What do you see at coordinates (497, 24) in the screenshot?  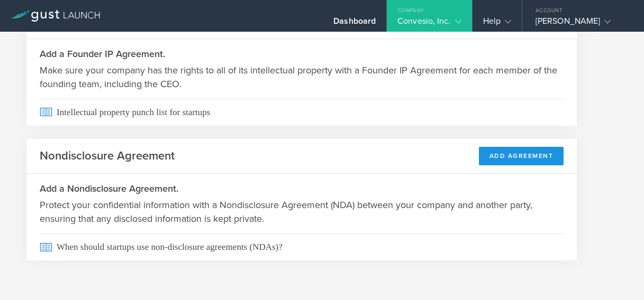 I see `div: Help` at bounding box center [497, 24].